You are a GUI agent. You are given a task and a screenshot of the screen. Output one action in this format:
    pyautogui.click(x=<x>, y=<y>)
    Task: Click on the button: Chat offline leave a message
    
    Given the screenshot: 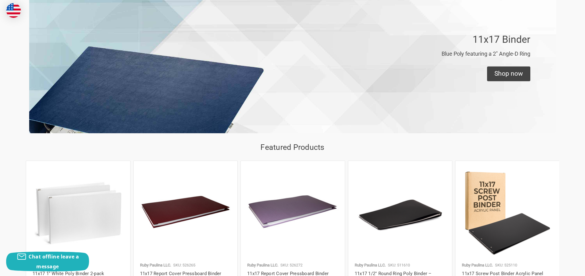 What is the action you would take?
    pyautogui.click(x=48, y=261)
    